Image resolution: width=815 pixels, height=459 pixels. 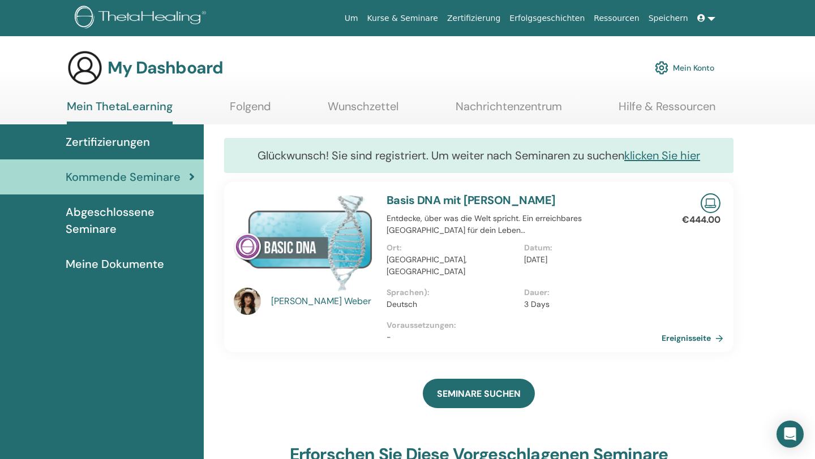 I want to click on p: Dauer :, so click(x=589, y=292).